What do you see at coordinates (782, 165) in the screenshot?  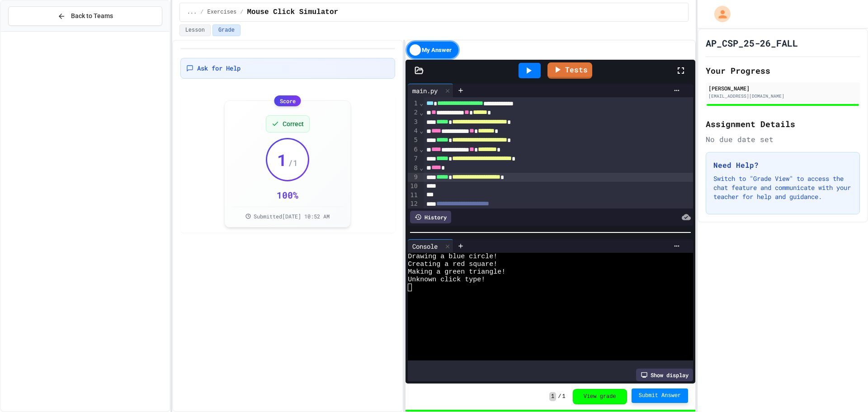 I see `h3: Need Help?` at bounding box center [782, 165].